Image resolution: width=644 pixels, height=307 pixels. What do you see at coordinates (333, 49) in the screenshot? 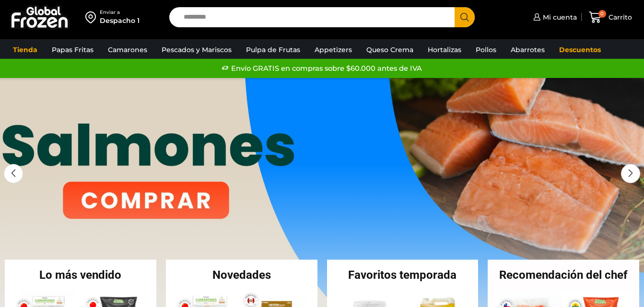
I see `a: Appetizers` at bounding box center [333, 49].